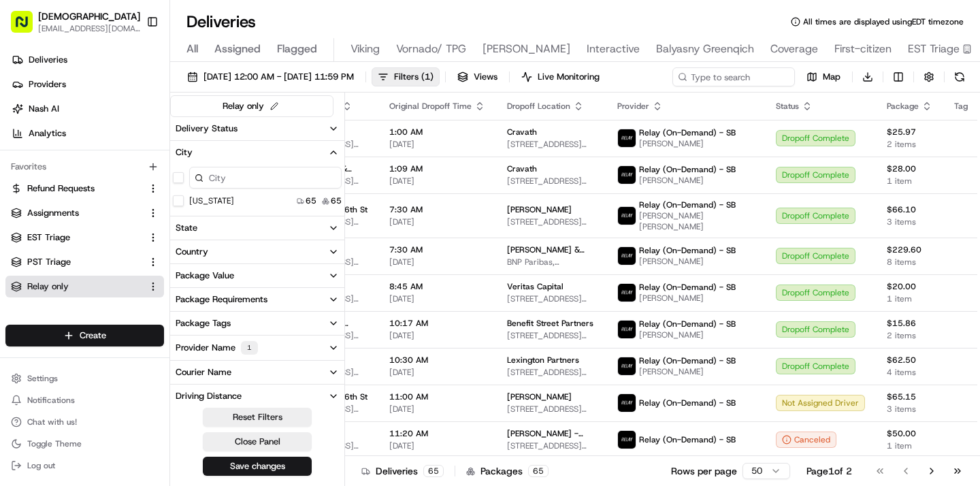 The image size is (980, 486). I want to click on div: 1, so click(249, 348).